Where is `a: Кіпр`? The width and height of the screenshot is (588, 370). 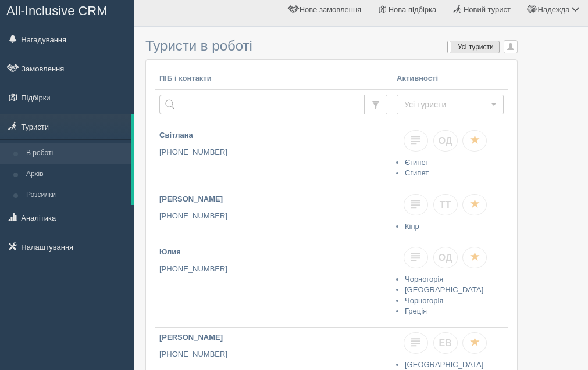
a: Кіпр is located at coordinates (412, 226).